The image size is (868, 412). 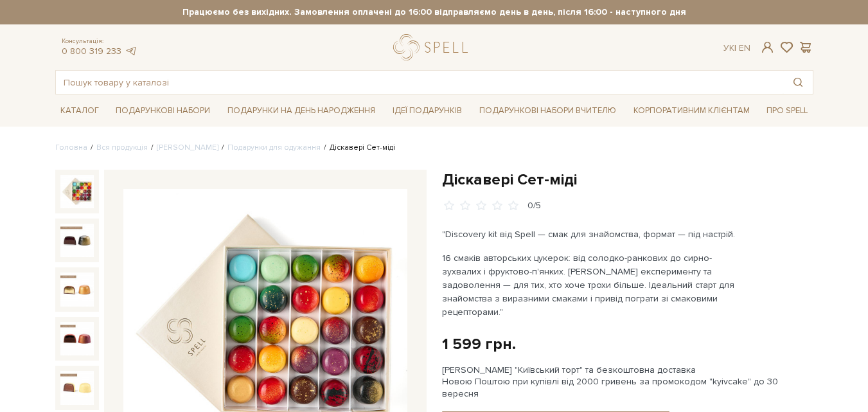 I want to click on li: Діскавері Сет-міді, so click(x=358, y=148).